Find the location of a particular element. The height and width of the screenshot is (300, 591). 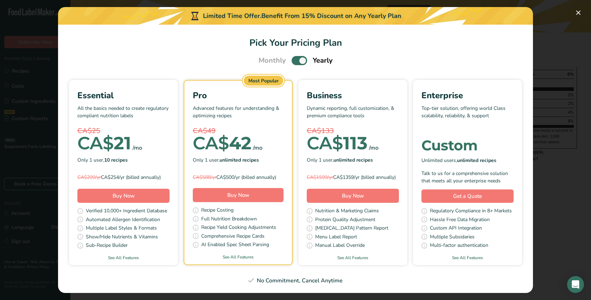

span: Unlimited users, is located at coordinates (459, 160).